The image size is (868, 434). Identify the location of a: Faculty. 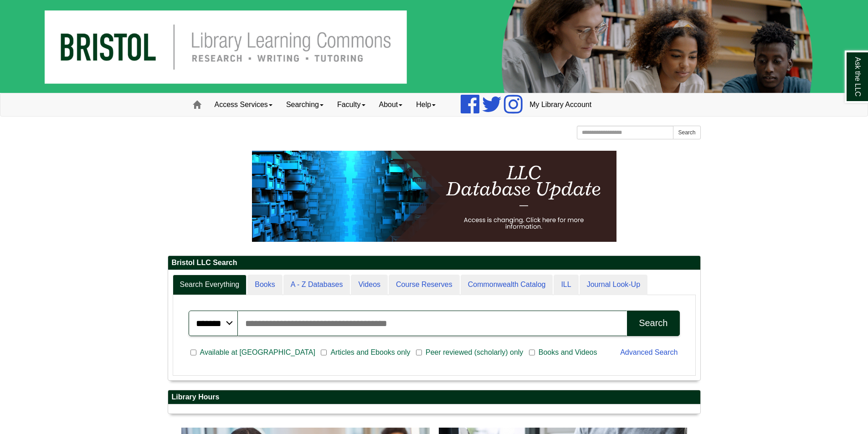
(351, 105).